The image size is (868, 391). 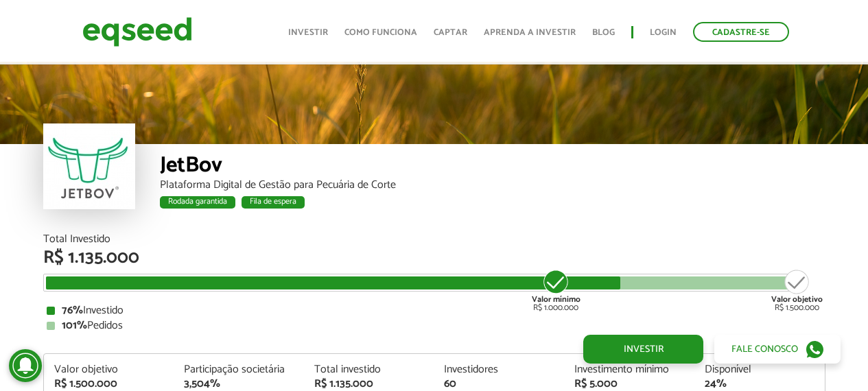 What do you see at coordinates (530, 32) in the screenshot?
I see `a: Aprenda a investir` at bounding box center [530, 32].